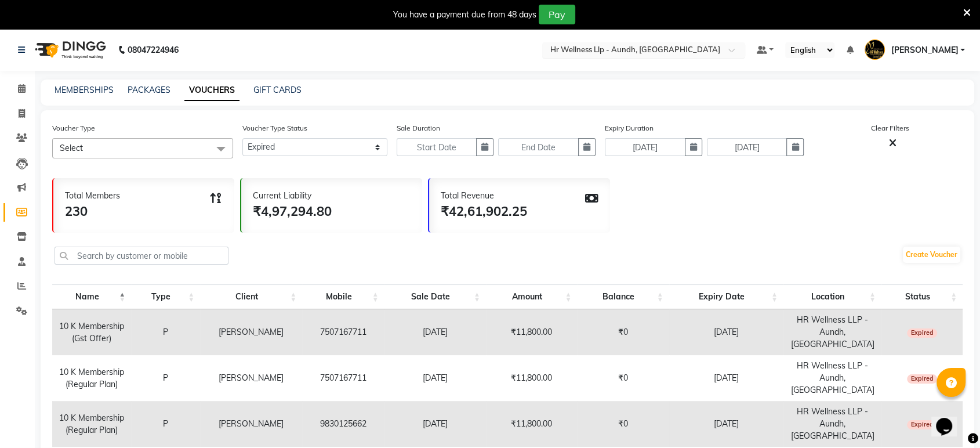  What do you see at coordinates (153, 50) in the screenshot?
I see `b: 08047224946` at bounding box center [153, 50].